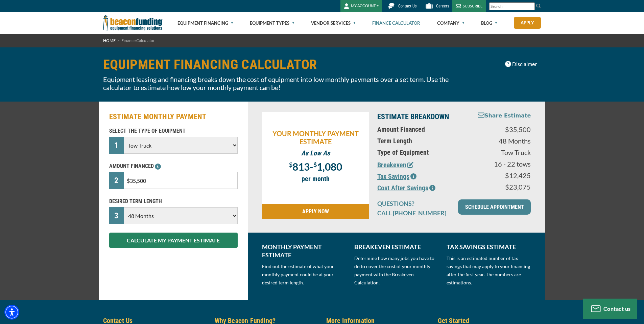  What do you see at coordinates (488, 270) in the screenshot?
I see `p: This is an estimated number of tax savings that may apply to your financing after the first year....` at bounding box center [488, 270].